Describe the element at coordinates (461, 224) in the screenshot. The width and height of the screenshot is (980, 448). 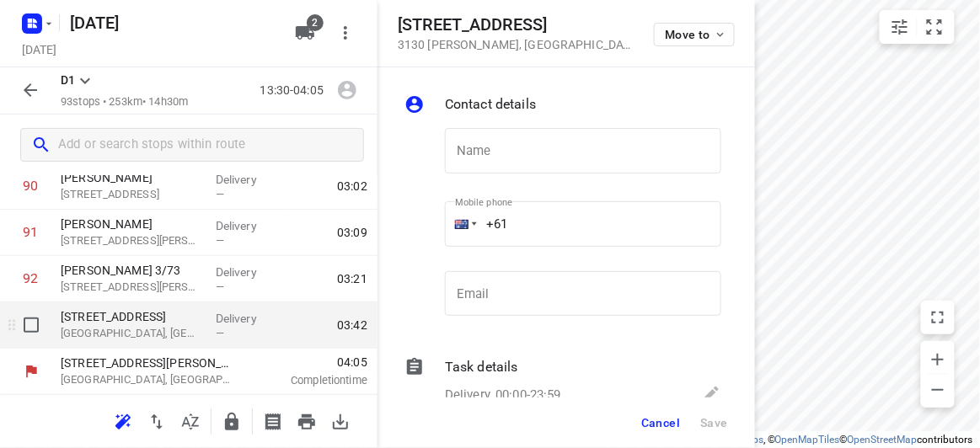
I see `div: Australia: + 61` at that location.